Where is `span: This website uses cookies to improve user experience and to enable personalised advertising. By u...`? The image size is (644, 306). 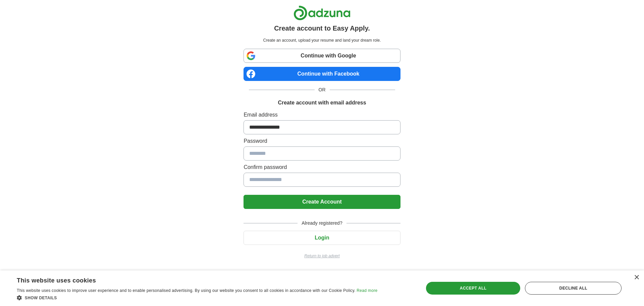 span: This website uses cookies to improve user experience and to enable personalised advertising. By u... is located at coordinates (186, 291).